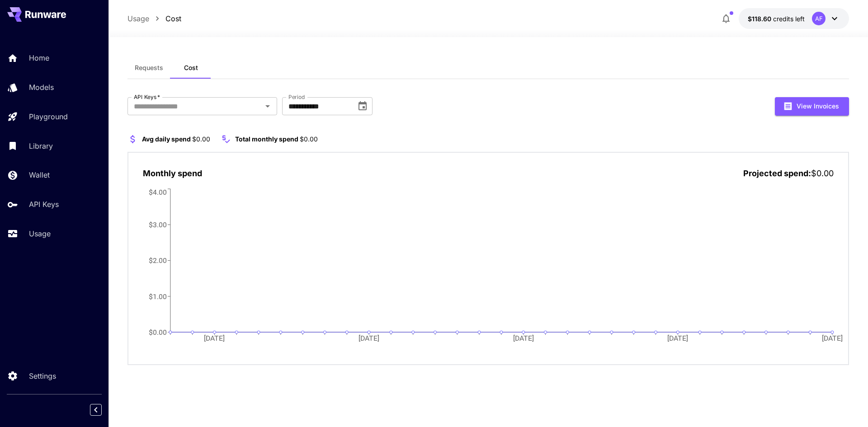 This screenshot has height=427, width=868. I want to click on tspan: $3.00, so click(158, 225).